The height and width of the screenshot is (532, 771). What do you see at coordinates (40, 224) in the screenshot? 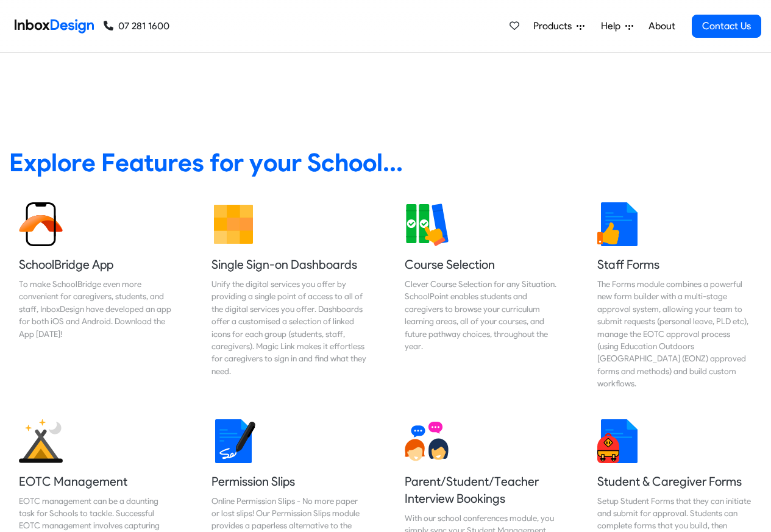
I see `img: 2022_01_13_icon_sb_app.svg` at bounding box center [40, 224].